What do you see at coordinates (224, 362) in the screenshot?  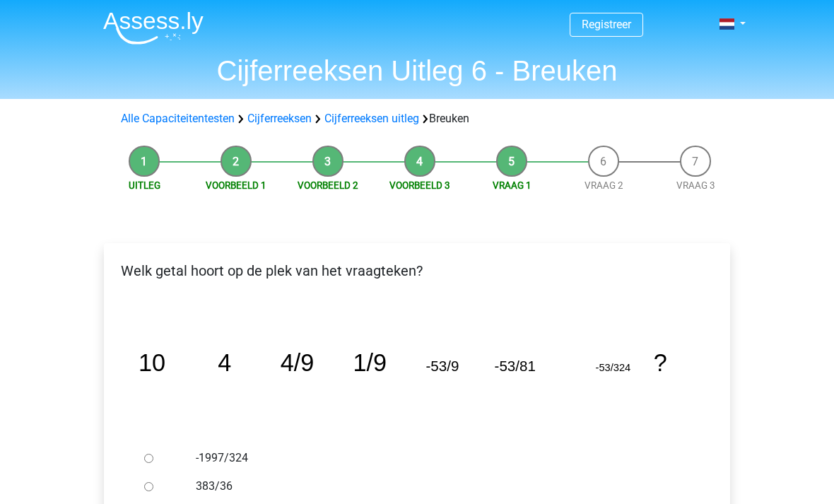 I see `tspan: 4` at bounding box center [224, 362].